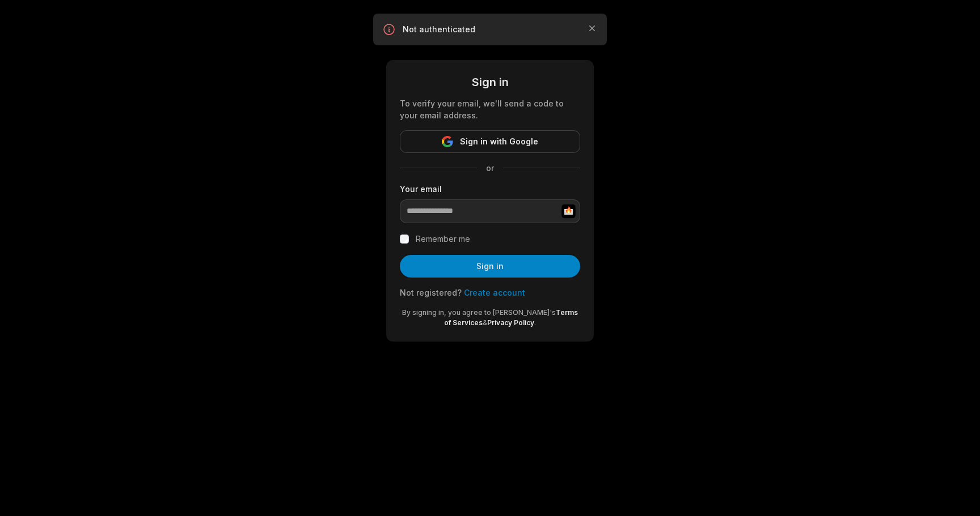  I want to click on span: Sign in with Google, so click(499, 142).